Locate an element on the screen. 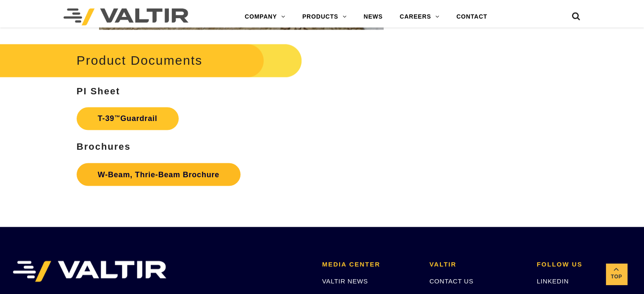  a: W-Beam, Thrie-Beam Brochure is located at coordinates (158, 174).